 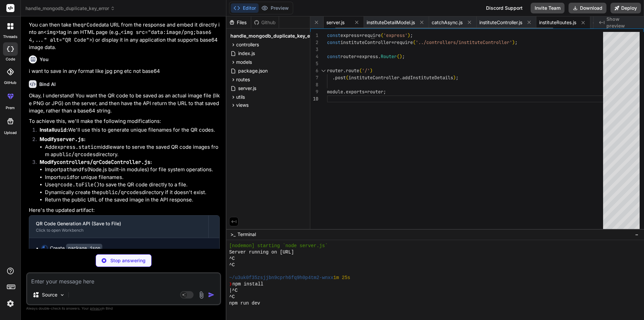 I want to click on span: express, so click(x=369, y=56).